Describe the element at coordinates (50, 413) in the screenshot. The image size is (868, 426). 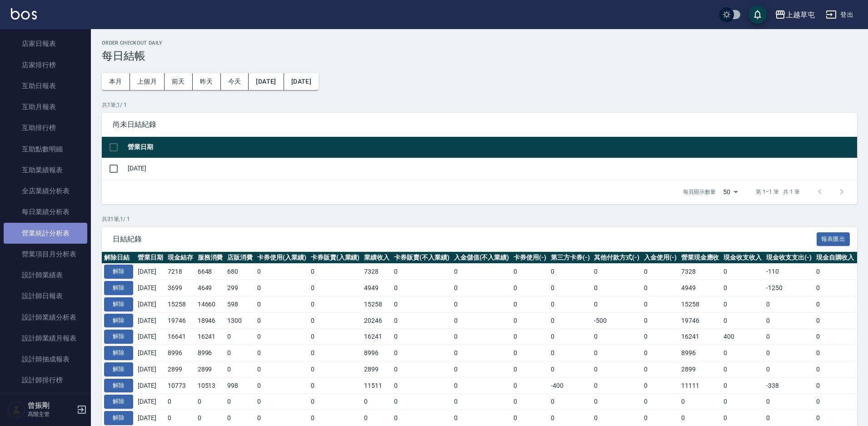
I see `p: 高階主管` at that location.